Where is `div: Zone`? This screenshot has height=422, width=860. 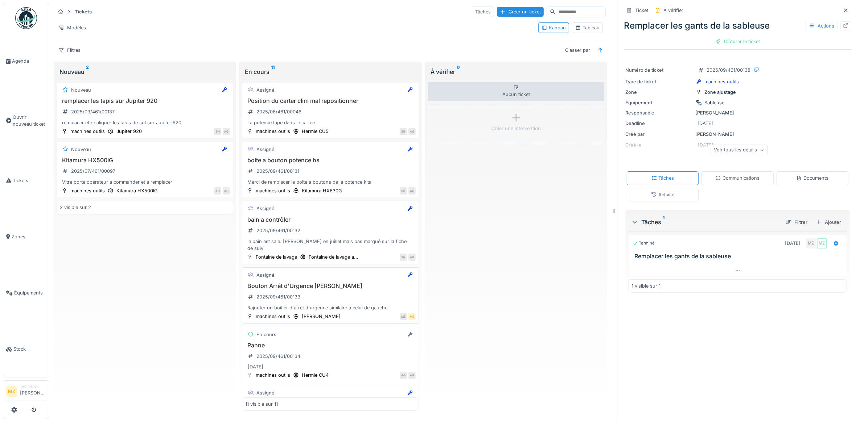 div: Zone is located at coordinates (659, 92).